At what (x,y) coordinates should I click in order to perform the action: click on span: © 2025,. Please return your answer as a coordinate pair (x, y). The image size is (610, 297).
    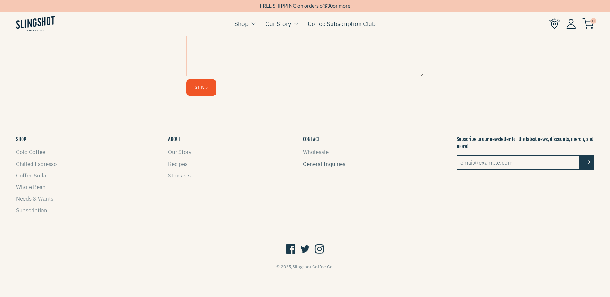
    Looking at the image, I should click on (305, 267).